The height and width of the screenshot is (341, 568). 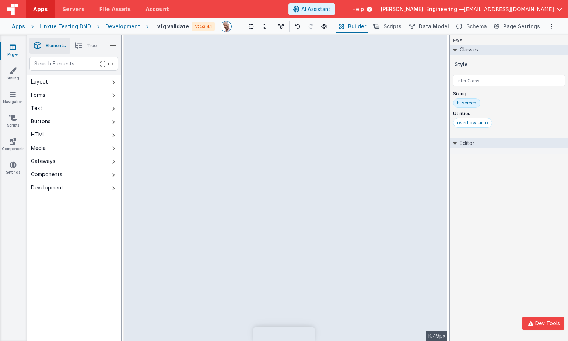 I want to click on button: Development, so click(x=74, y=188).